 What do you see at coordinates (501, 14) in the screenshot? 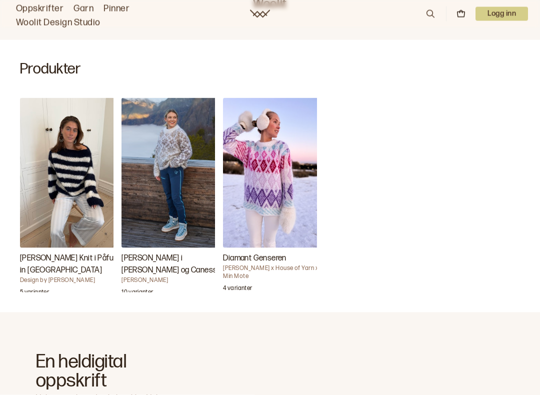
I see `p: Logg inn` at bounding box center [501, 14].